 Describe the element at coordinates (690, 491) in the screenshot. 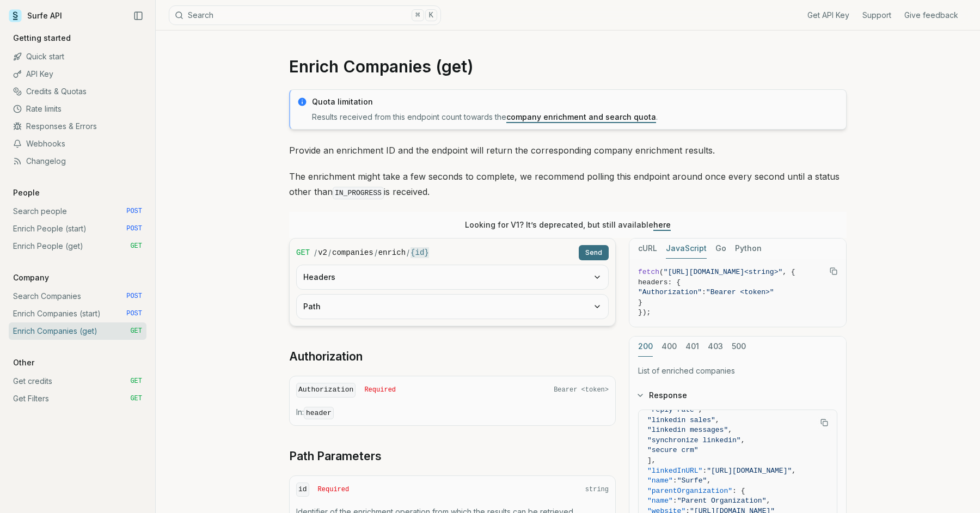

I see `span: "parentOrganization"` at that location.